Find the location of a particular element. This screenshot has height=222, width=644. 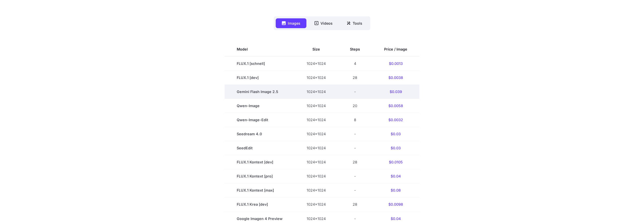

span: Gemini Flash Image 2.5 is located at coordinates (260, 92).